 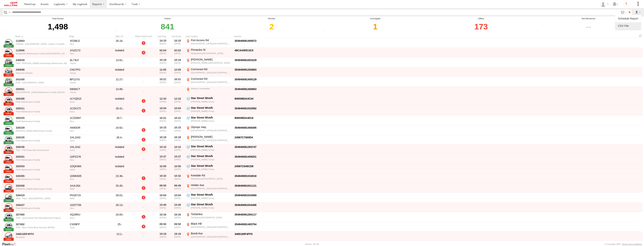 I want to click on div: XQ29RU, so click(x=88, y=215).